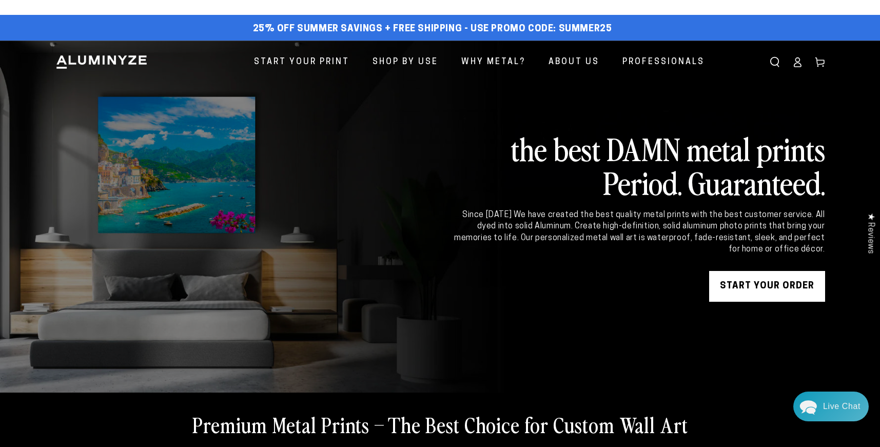  I want to click on span: Professionals, so click(664, 62).